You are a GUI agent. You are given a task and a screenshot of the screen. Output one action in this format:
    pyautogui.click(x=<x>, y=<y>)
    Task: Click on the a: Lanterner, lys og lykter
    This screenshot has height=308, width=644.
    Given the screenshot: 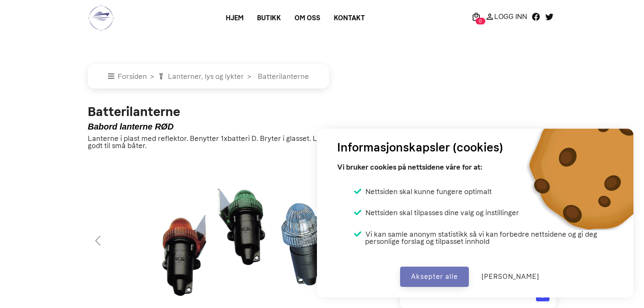 What is the action you would take?
    pyautogui.click(x=201, y=76)
    